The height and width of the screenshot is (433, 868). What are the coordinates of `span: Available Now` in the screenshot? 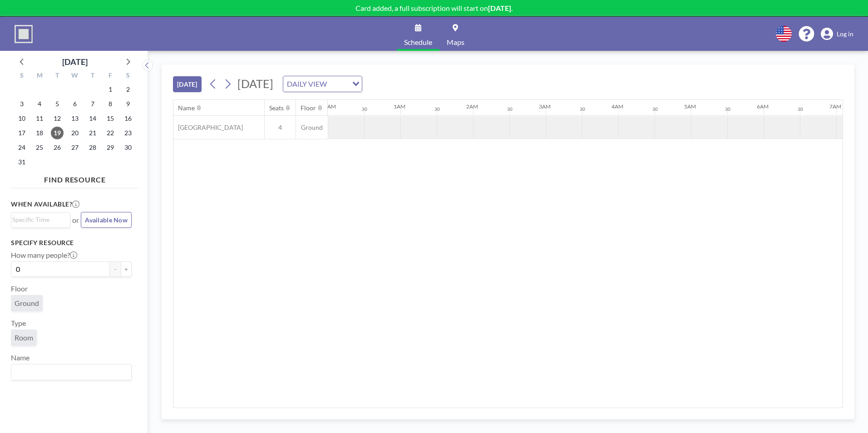 It's located at (106, 220).